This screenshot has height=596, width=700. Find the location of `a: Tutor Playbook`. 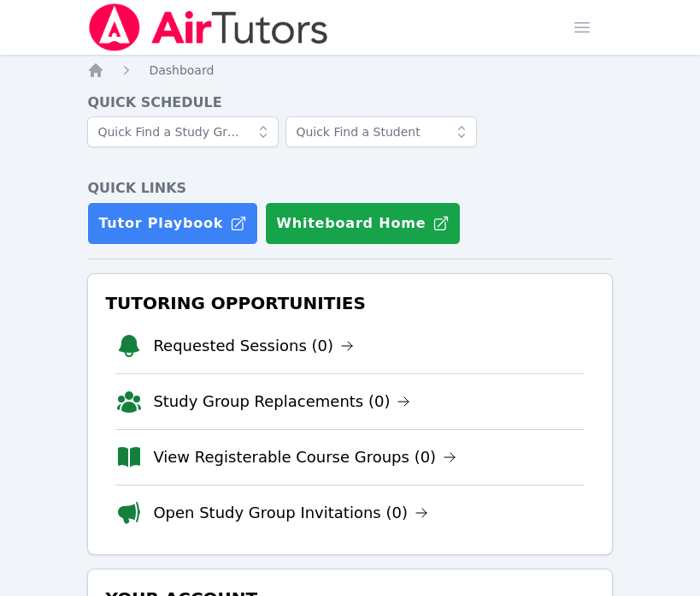

a: Tutor Playbook is located at coordinates (173, 223).